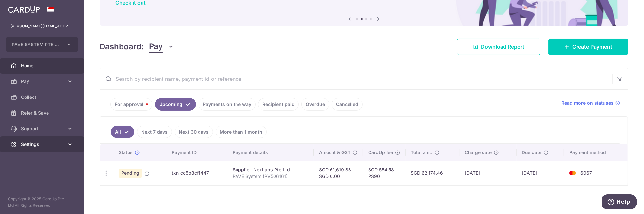  Describe the element at coordinates (279, 104) in the screenshot. I see `a: Recipient paid` at that location.